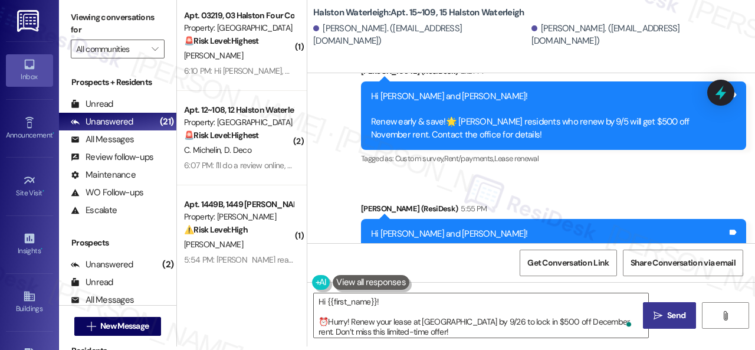 Image resolution: width=755 pixels, height=350 pixels. Describe the element at coordinates (683, 262) in the screenshot. I see `span: Share Conversation via email` at that location.